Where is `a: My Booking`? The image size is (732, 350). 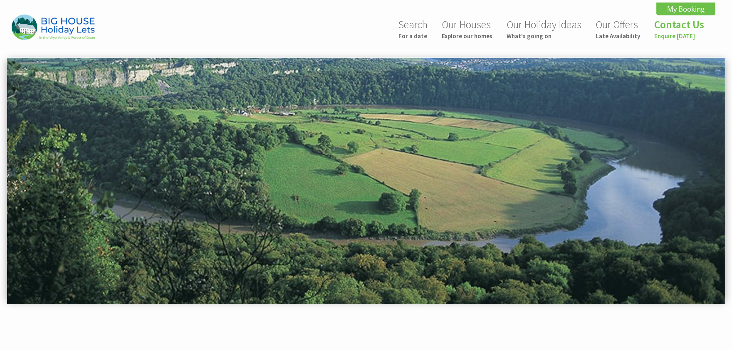
a: My Booking is located at coordinates (685, 9).